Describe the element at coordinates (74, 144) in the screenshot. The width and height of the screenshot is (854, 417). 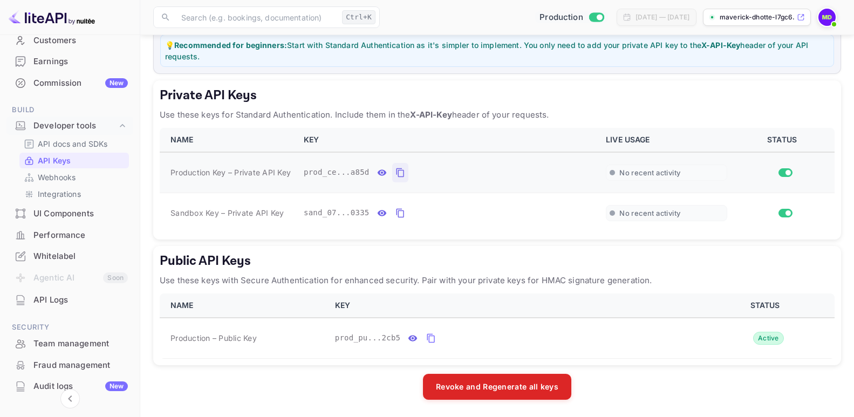
I see `a: API docs and SDKs` at that location.